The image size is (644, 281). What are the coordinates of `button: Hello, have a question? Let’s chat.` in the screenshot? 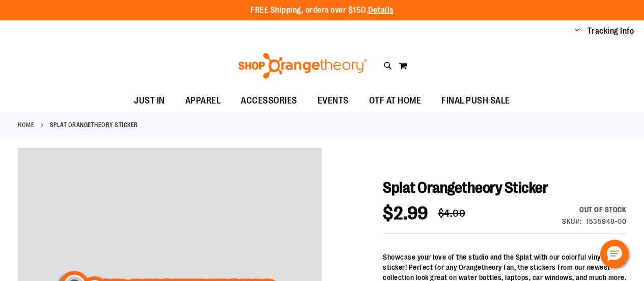 It's located at (615, 254).